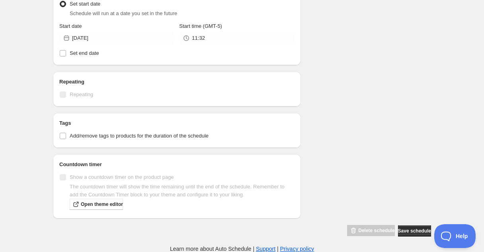 The image size is (484, 252). Describe the element at coordinates (177, 82) in the screenshot. I see `h2: Repeating` at that location.